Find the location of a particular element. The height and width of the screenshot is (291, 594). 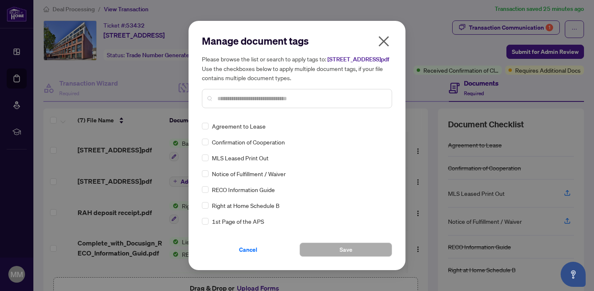

span: RECO Information Guide is located at coordinates (243, 189).